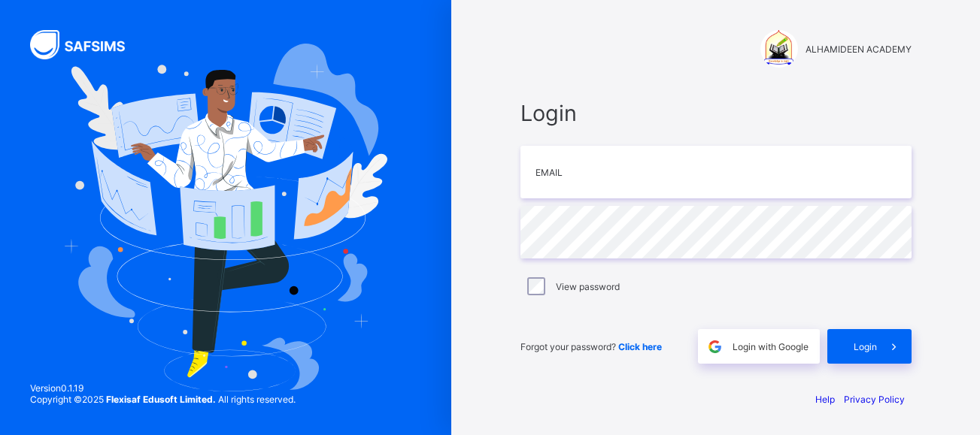  Describe the element at coordinates (161, 399) in the screenshot. I see `strong: Flexisaf Edusoft Limited.` at that location.